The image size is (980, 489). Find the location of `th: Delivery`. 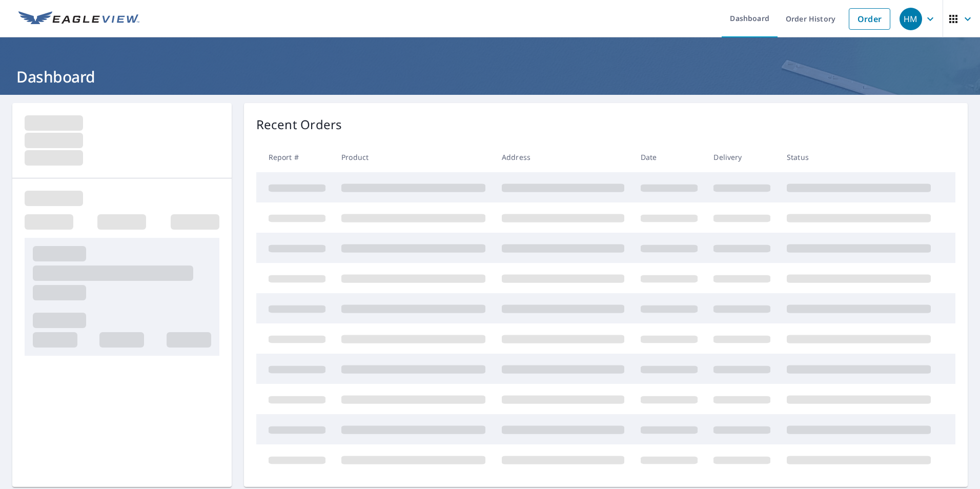

th: Delivery is located at coordinates (741, 157).